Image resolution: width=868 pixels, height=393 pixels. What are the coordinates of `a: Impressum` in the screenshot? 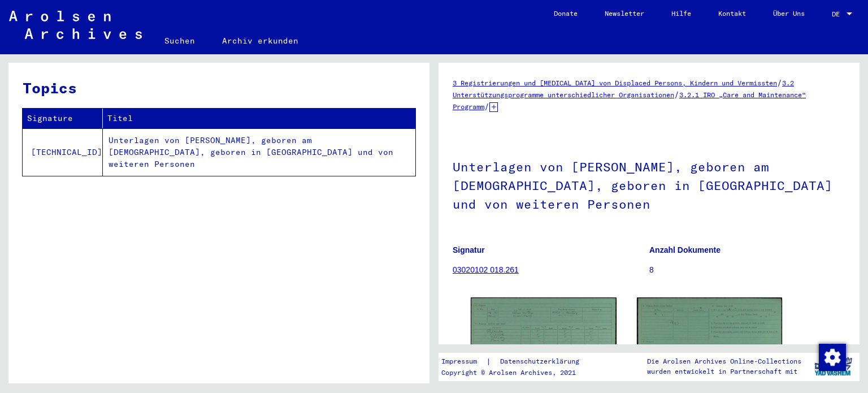 It's located at (463, 361).